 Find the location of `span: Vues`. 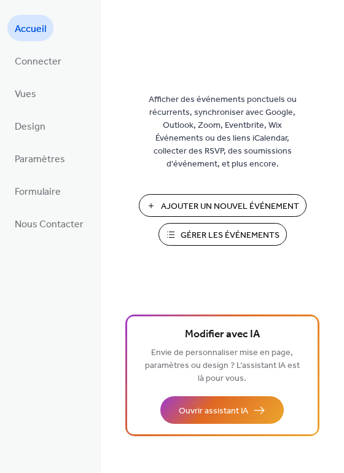

span: Vues is located at coordinates (25, 94).